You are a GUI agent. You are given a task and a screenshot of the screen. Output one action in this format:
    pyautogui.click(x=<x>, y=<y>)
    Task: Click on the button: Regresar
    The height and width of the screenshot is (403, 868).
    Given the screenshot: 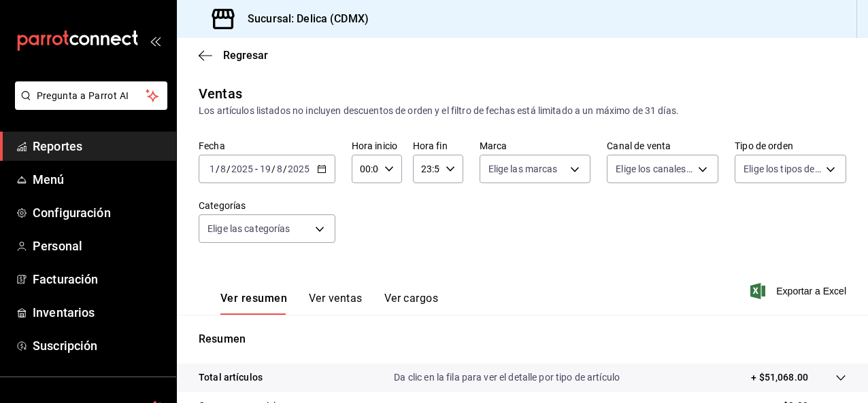 What is the action you would take?
    pyautogui.click(x=233, y=55)
    